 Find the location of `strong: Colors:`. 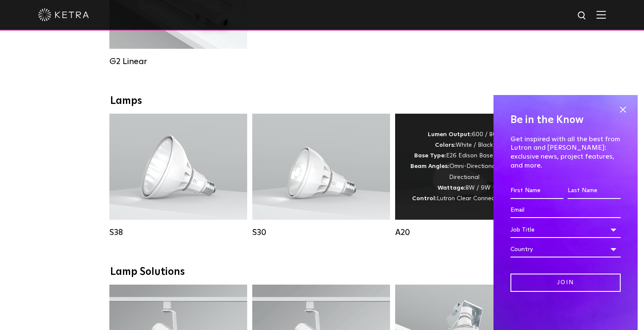

strong: Colors: is located at coordinates (445, 145).